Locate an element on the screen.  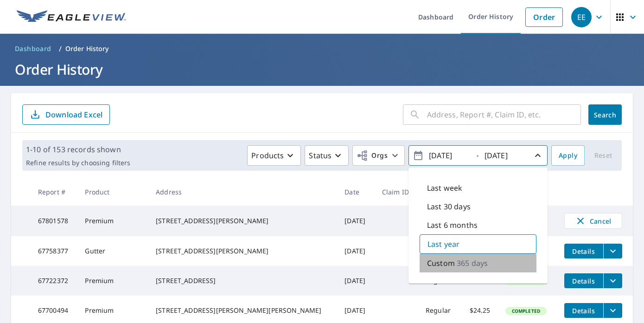
span: Completed is located at coordinates (526, 311).